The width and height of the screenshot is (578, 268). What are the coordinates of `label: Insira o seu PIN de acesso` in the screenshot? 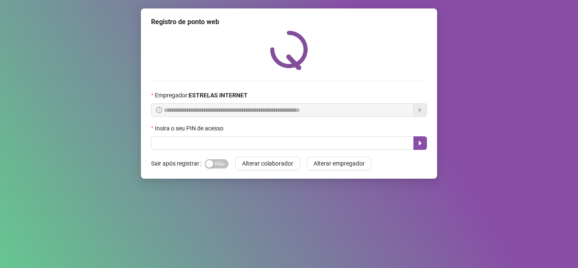 It's located at (190, 128).